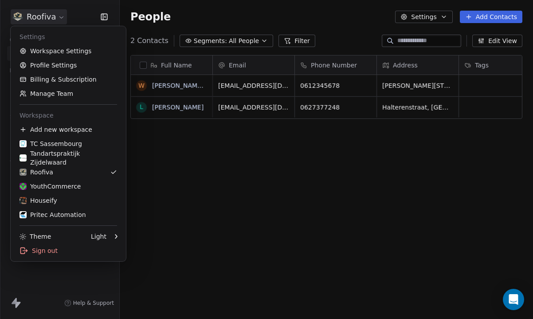 This screenshot has height=319, width=533. I want to click on div: Houseify, so click(38, 200).